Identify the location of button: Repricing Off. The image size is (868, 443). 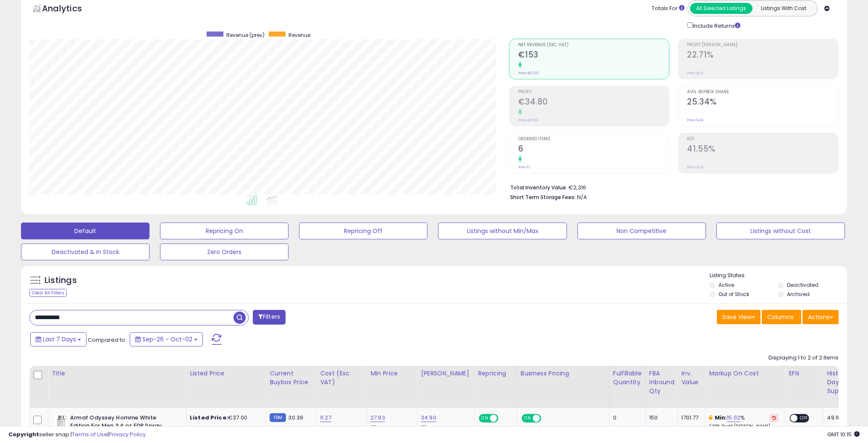
(363, 231).